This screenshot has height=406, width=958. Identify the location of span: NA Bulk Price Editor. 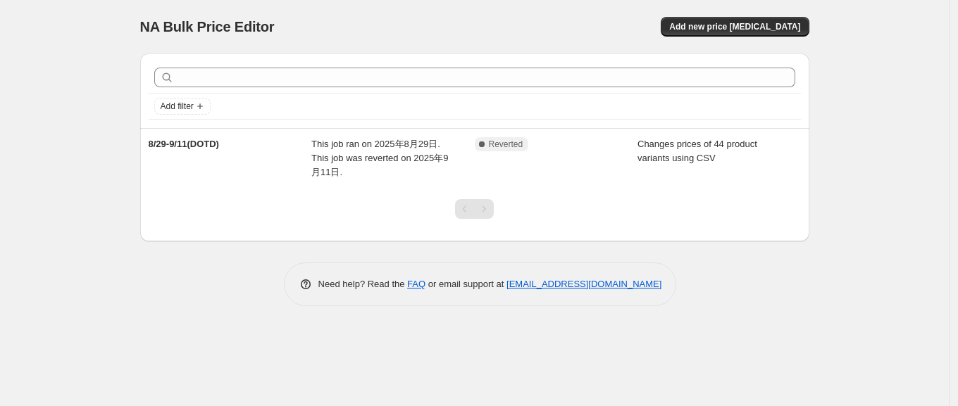
(207, 27).